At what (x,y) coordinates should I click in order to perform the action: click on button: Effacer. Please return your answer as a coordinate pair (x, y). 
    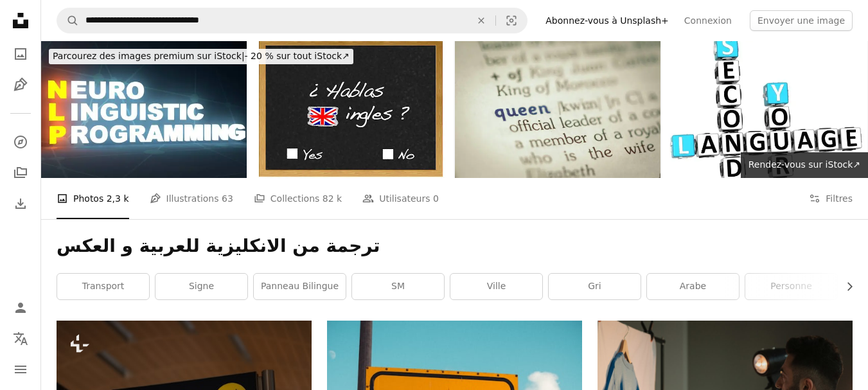
    Looking at the image, I should click on (482, 21).